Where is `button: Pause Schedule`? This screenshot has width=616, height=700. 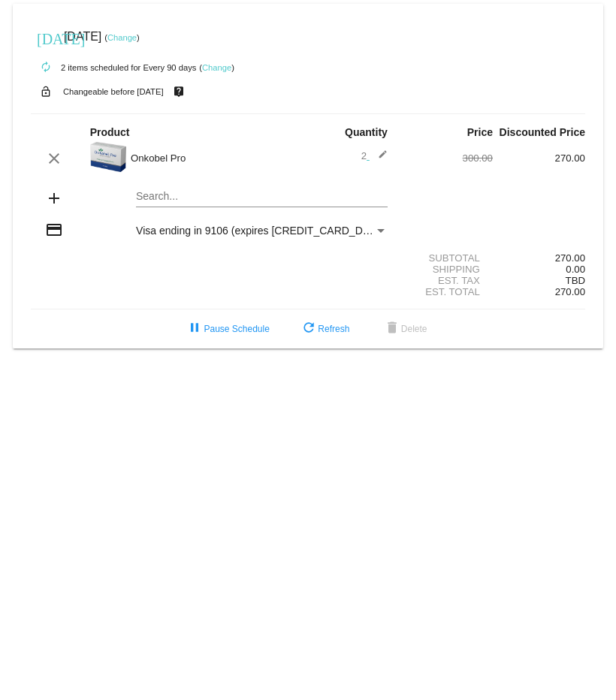 button: Pause Schedule is located at coordinates (227, 329).